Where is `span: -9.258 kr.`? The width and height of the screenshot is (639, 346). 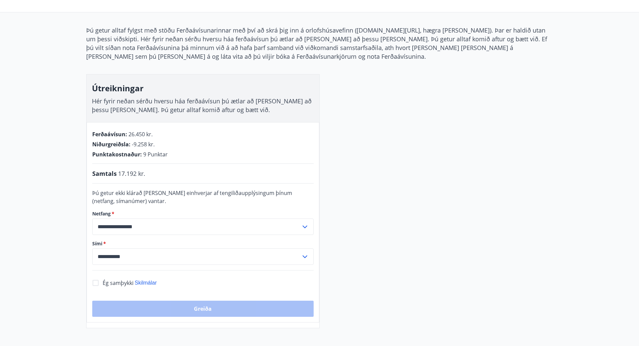
span: -9.258 kr. is located at coordinates (143, 144).